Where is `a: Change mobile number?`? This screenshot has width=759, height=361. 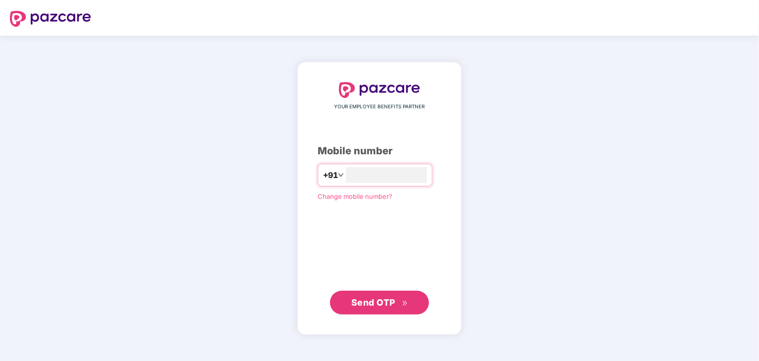
a: Change mobile number? is located at coordinates (355, 196).